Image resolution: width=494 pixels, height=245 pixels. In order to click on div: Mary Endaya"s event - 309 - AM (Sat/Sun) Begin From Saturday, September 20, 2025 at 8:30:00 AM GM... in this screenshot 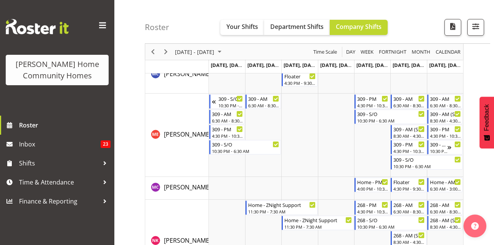, I will do `click(408, 132)`.